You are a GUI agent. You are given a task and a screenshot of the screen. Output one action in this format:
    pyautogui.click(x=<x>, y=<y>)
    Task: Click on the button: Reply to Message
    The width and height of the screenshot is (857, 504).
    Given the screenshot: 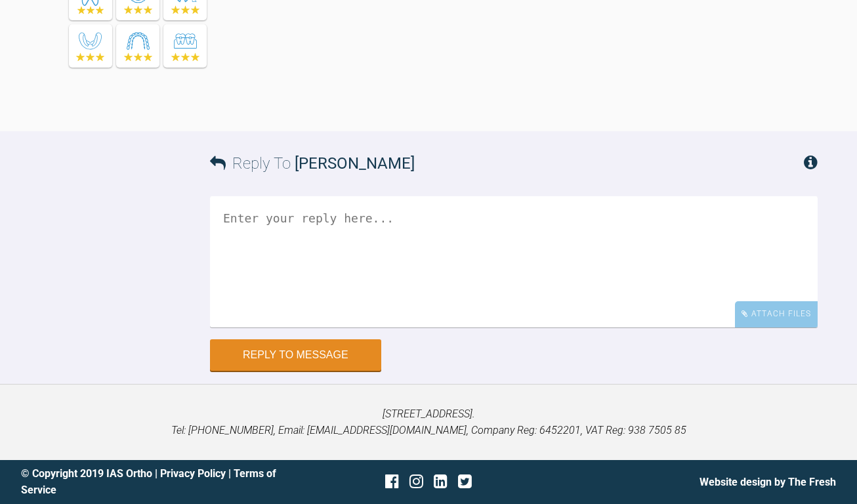 What is the action you would take?
    pyautogui.click(x=295, y=355)
    